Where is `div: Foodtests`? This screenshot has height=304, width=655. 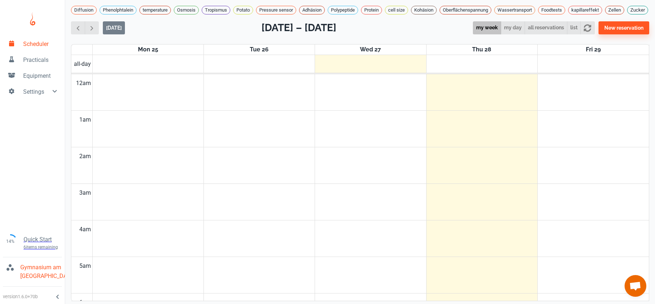 div: Foodtests is located at coordinates (551, 10).